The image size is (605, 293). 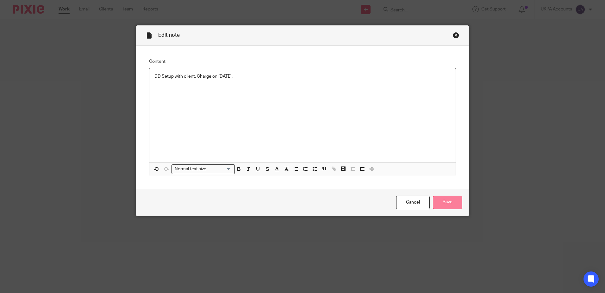 What do you see at coordinates (169, 35) in the screenshot?
I see `span: Edit note` at bounding box center [169, 35].